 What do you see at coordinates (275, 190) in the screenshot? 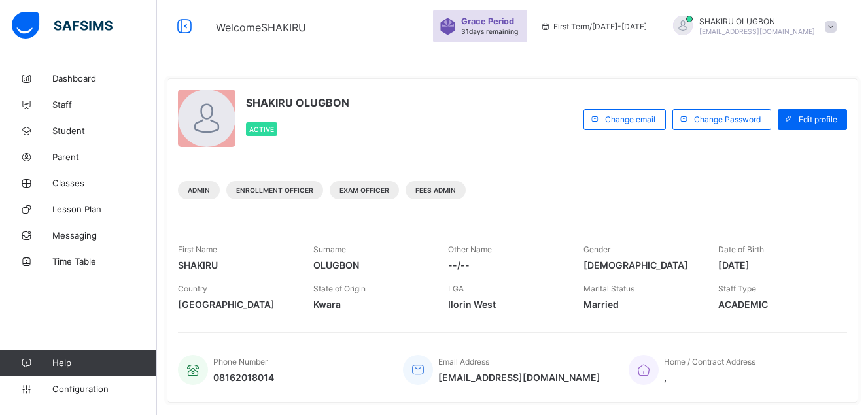
I see `span: Enrollment Officer` at bounding box center [275, 190].